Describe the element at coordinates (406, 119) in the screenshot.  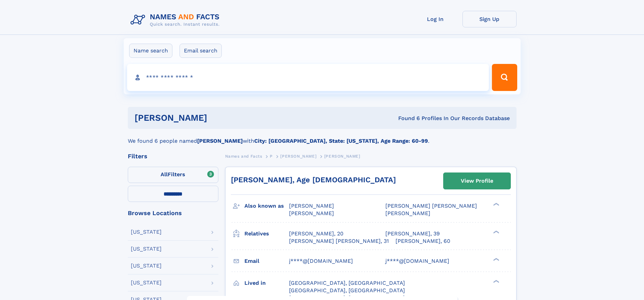
I see `div: Found 6 Profiles In Our Records Database` at that location.